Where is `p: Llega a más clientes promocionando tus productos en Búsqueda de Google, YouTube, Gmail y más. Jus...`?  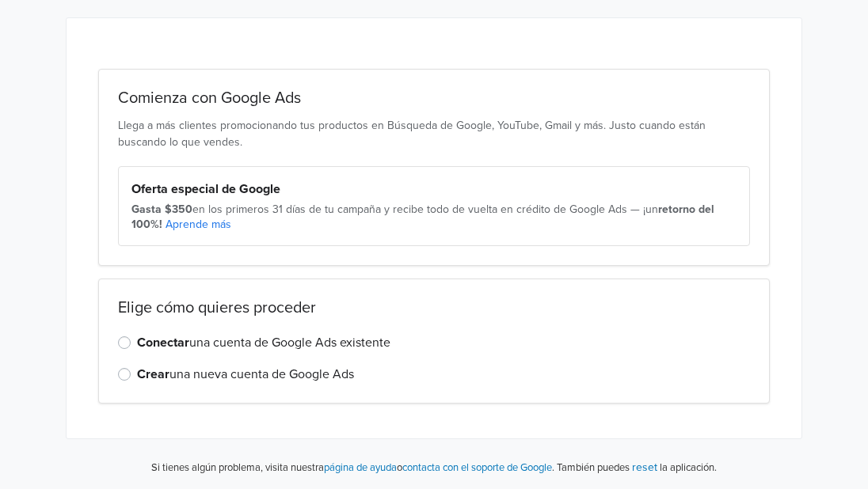 p: Llega a más clientes promocionando tus productos en Búsqueda de Google, YouTube, Gmail y más. Jus... is located at coordinates (434, 134).